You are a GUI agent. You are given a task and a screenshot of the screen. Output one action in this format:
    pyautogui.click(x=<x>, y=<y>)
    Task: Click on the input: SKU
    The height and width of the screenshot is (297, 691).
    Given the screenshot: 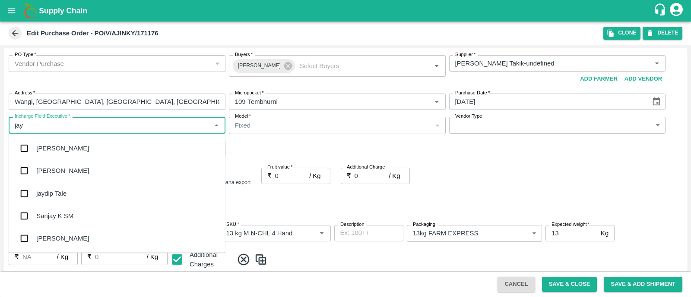 What is the action you would take?
    pyautogui.click(x=263, y=234)
    